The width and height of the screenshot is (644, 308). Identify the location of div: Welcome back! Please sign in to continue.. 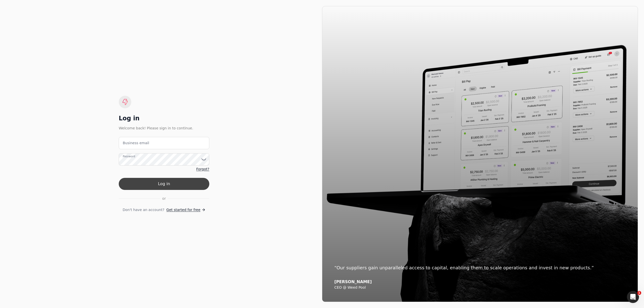
(164, 128).